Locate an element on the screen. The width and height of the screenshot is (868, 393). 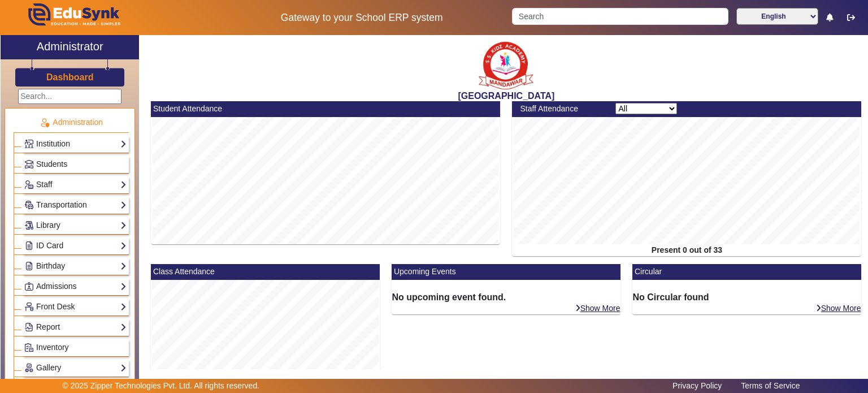
div: Present 0 out of 33 is located at coordinates (686, 250).